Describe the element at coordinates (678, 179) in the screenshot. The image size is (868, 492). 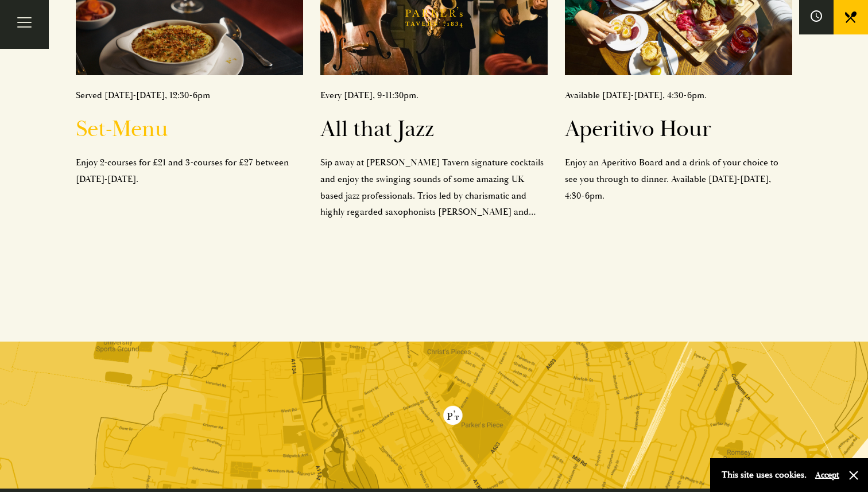
I see `p: Enjoy an Aperitivo Board and a drink of your choice to see you through to dinner. Available [DATE...` at that location.